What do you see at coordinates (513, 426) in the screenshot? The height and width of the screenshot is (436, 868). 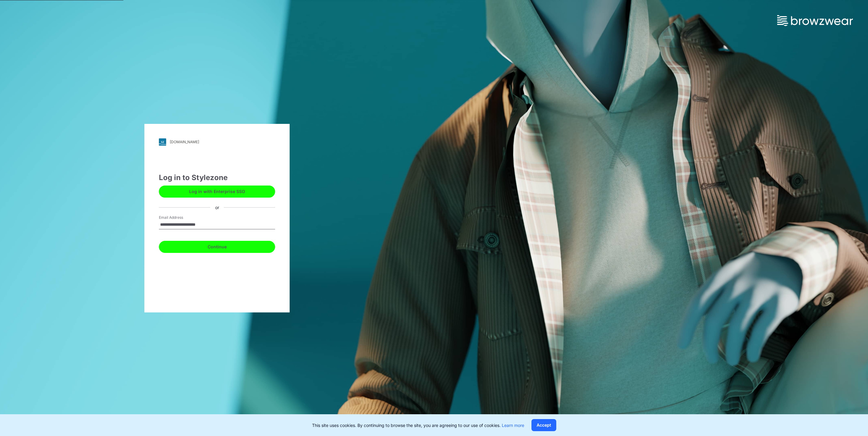 I see `a: Learn more` at bounding box center [513, 426].